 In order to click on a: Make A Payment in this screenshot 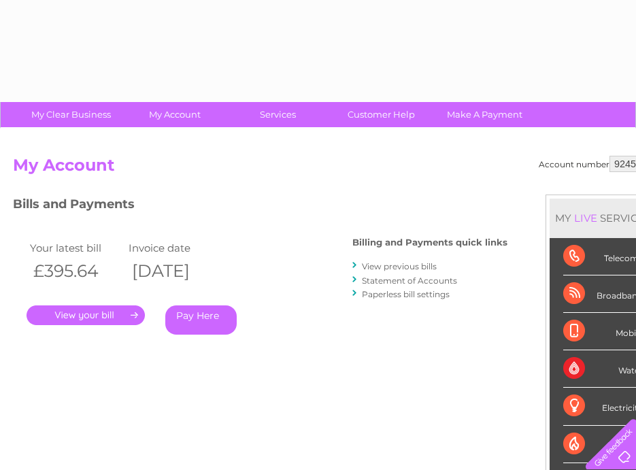, I will do `click(485, 114)`.